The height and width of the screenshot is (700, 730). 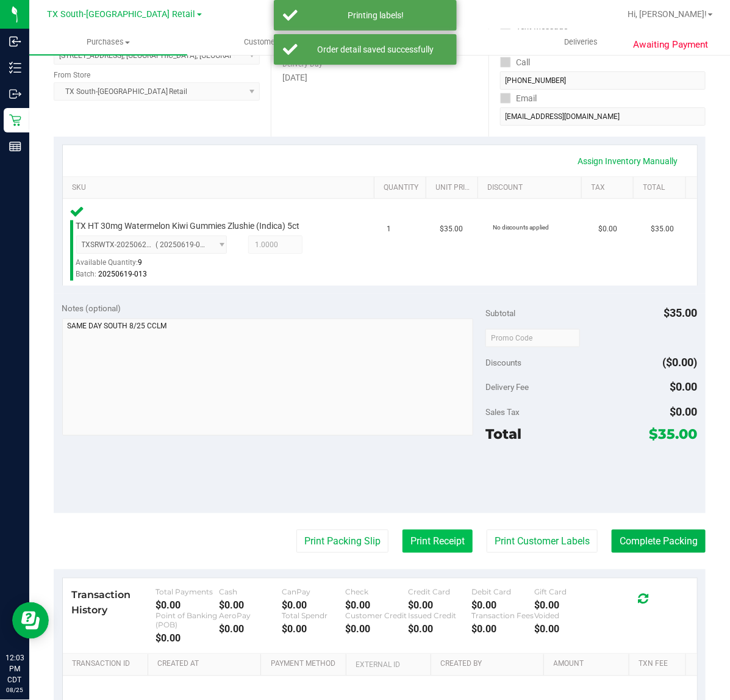 I want to click on span: Notes (optional), so click(x=92, y=308).